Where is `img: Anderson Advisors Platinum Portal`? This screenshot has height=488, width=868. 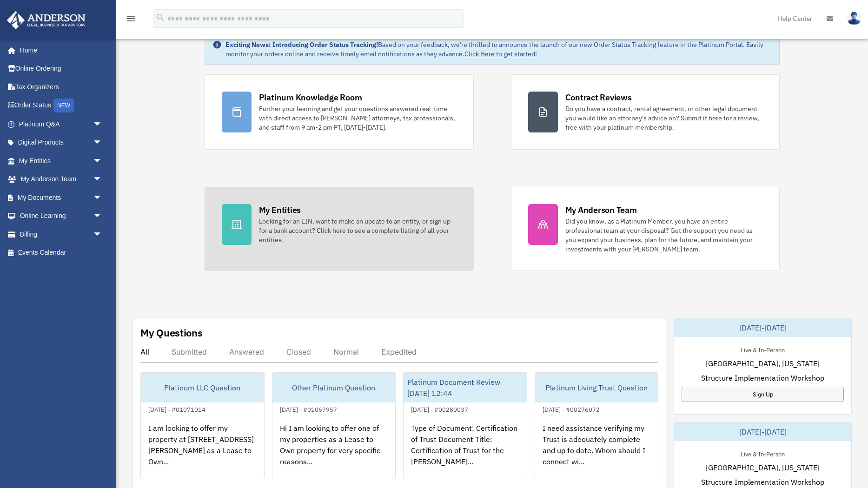
img: Anderson Advisors Platinum Portal is located at coordinates (46, 20).